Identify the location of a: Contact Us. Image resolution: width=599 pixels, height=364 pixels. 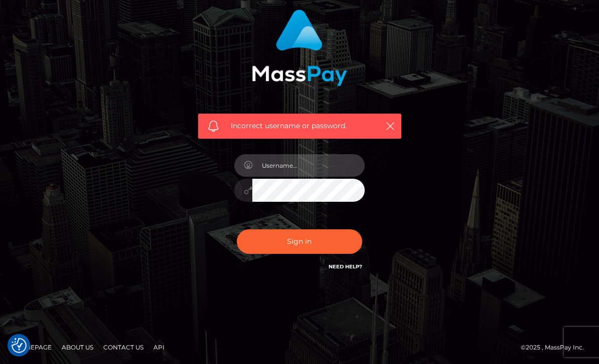
(123, 347).